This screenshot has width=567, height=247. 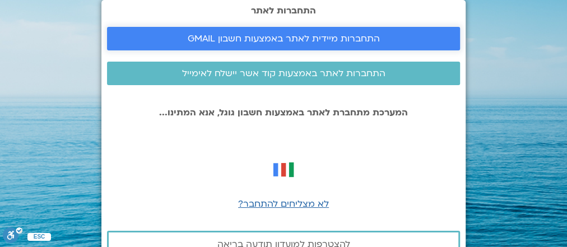 What do you see at coordinates (284, 113) in the screenshot?
I see `p: המערכת מתחברת לאתר באמצעות חשבון גוגל, אנא המתינו...` at bounding box center [284, 113].